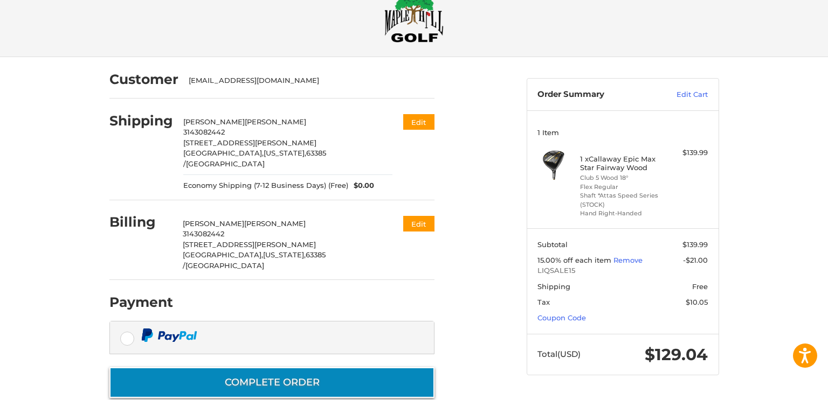 The height and width of the screenshot is (400, 828). I want to click on span: LIQSALE15, so click(622, 271).